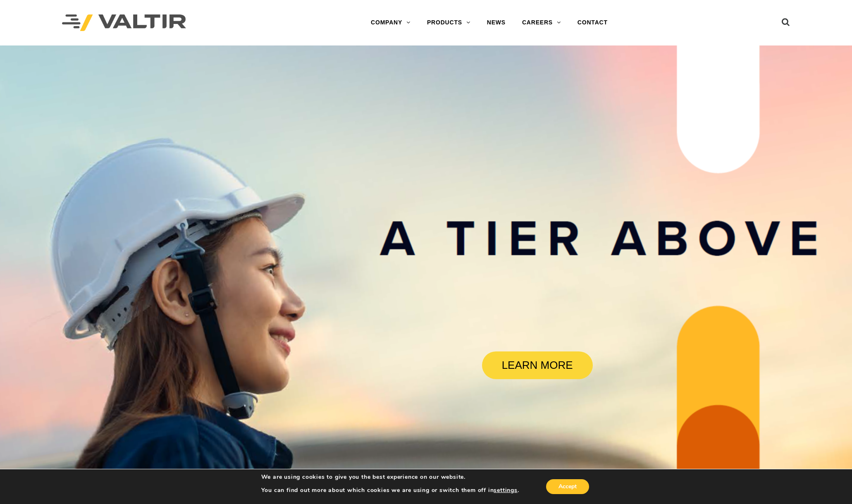 This screenshot has height=504, width=852. What do you see at coordinates (505, 490) in the screenshot?
I see `button: settings` at bounding box center [505, 490].